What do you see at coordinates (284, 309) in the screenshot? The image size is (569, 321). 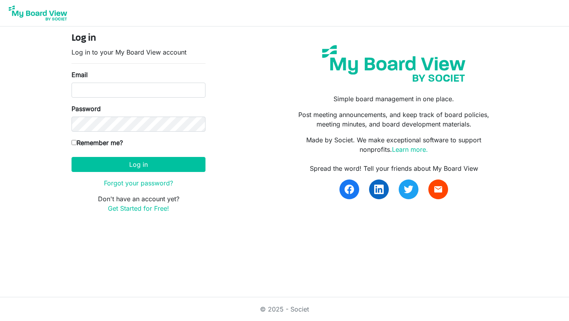 I see `a: © 2025 - Societ` at bounding box center [284, 309].